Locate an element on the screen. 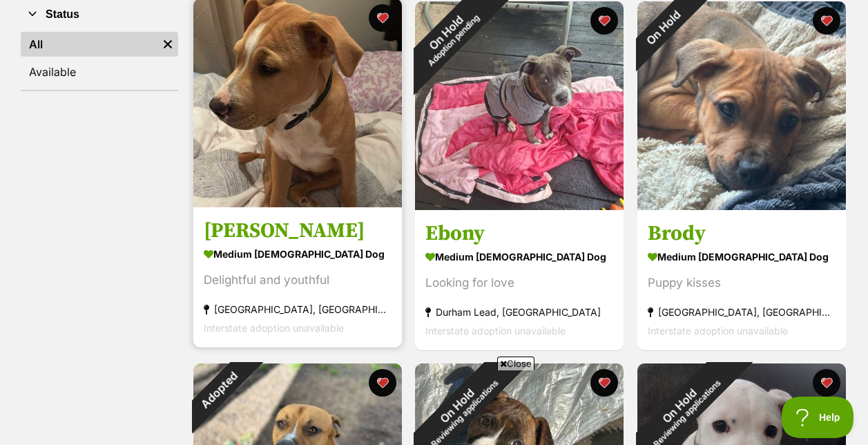 This screenshot has height=445, width=868. button: Status is located at coordinates (99, 15).